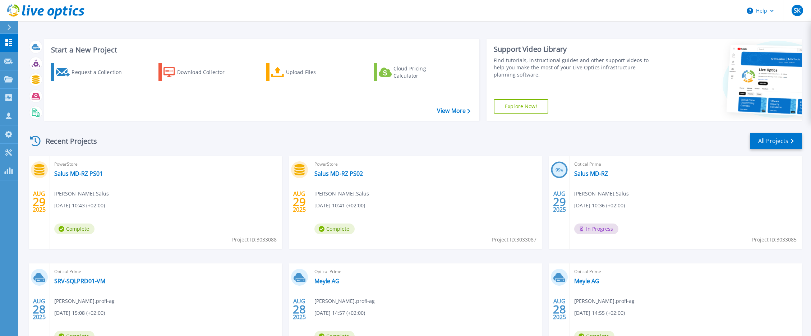 This screenshot has width=811, height=336. I want to click on div: Upload Files, so click(315, 72).